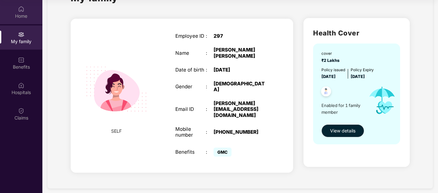 This screenshot has width=438, height=193. I want to click on div: Date of birth, so click(191, 70).